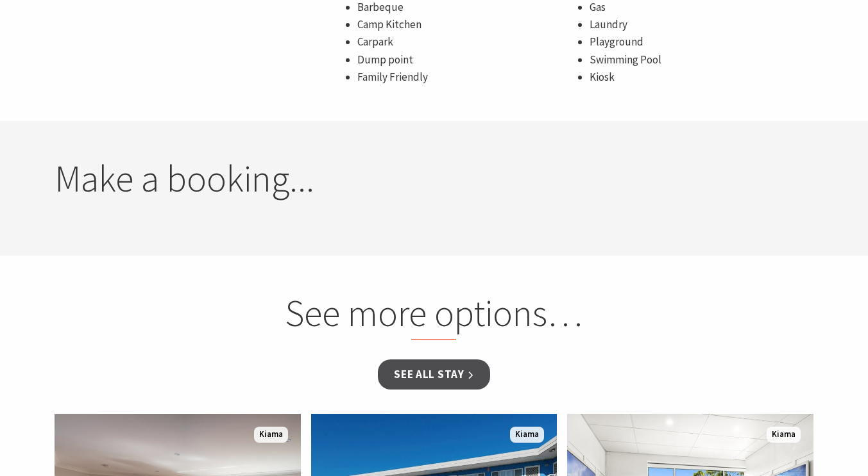 This screenshot has height=476, width=868. What do you see at coordinates (467, 60) in the screenshot?
I see `li: Dump point` at bounding box center [467, 60].